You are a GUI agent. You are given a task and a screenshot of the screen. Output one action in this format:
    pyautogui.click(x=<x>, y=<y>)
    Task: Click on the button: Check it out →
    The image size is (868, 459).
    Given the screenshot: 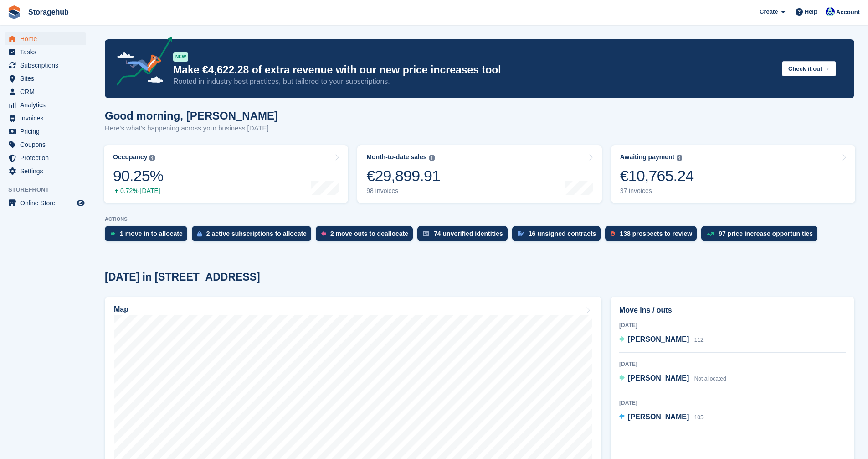 What is the action you would take?
    pyautogui.click(x=809, y=68)
    